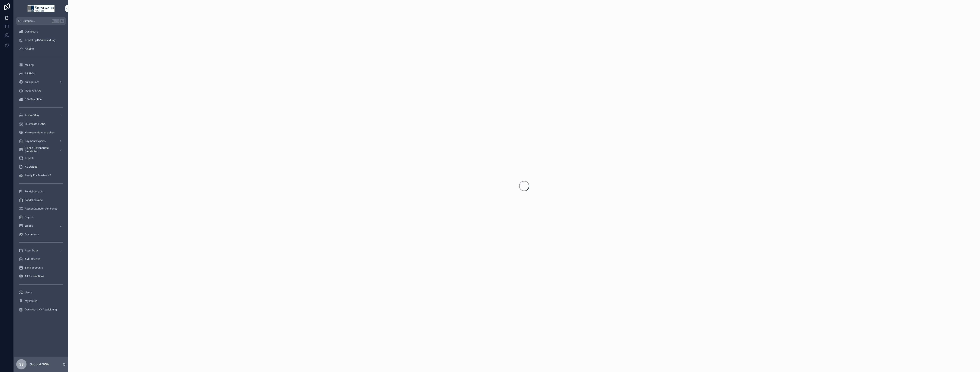  What do you see at coordinates (33, 90) in the screenshot?
I see `span: Inactive SPAs` at bounding box center [33, 90].